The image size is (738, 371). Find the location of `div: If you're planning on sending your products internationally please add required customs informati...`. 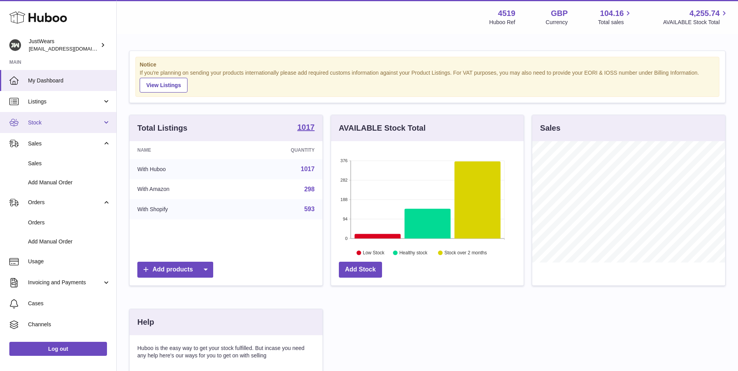

div: If you're planning on sending your products internationally please add required customs informati... is located at coordinates (427, 81).